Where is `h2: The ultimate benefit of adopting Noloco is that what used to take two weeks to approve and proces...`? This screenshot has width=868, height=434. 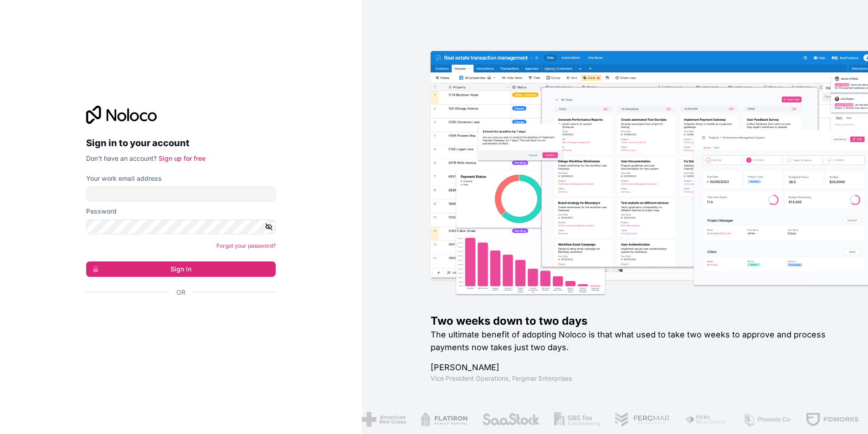 h2: The ultimate benefit of adopting Noloco is that what used to take two weeks to approve and proces... is located at coordinates (635, 341).